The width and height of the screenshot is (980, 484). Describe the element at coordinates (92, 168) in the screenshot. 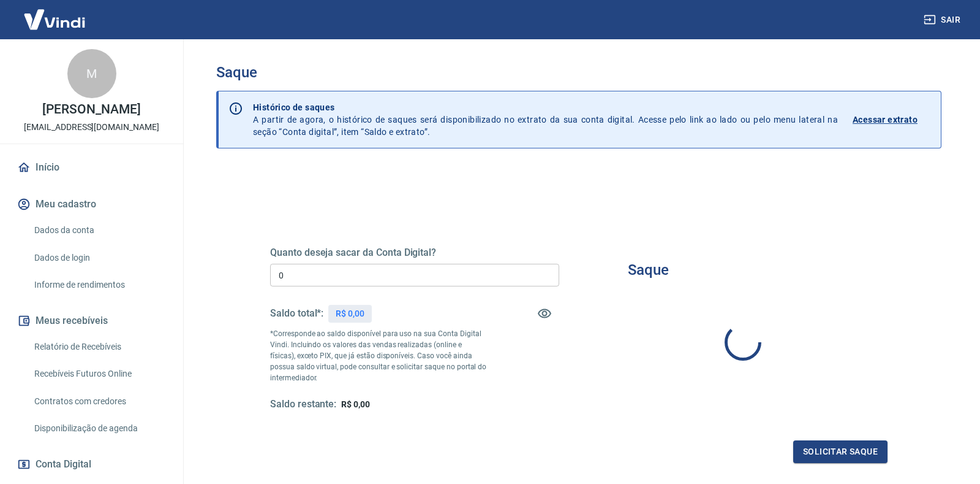

I see `a: Início` at that location.